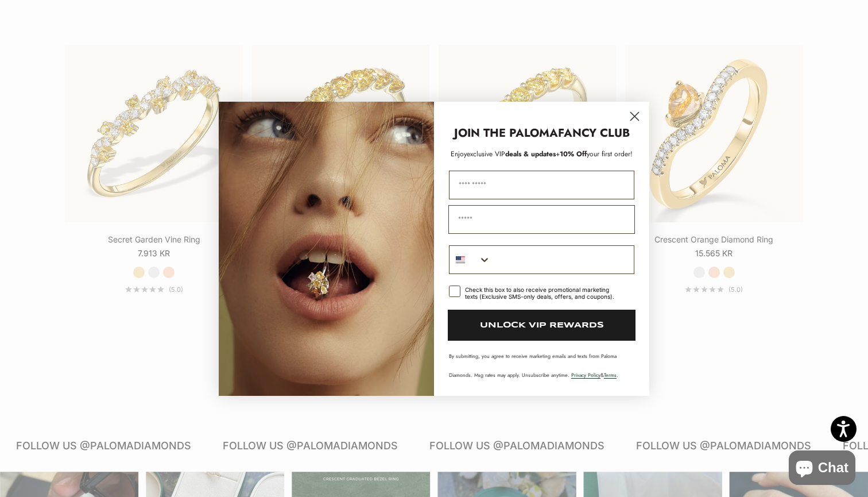 The width and height of the screenshot is (868, 497). I want to click on span: + your first order!, so click(595, 154).